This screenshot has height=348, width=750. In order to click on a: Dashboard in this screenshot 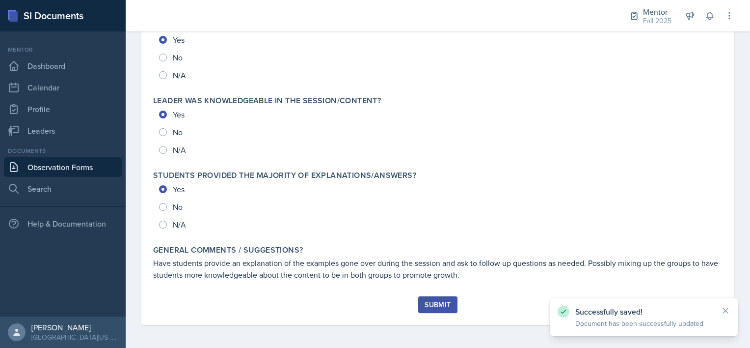, I will do `click(63, 66)`.